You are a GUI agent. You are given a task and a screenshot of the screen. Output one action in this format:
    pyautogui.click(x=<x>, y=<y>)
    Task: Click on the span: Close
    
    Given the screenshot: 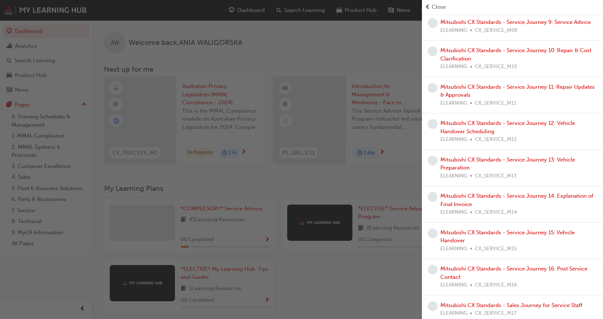 What is the action you would take?
    pyautogui.click(x=439, y=7)
    